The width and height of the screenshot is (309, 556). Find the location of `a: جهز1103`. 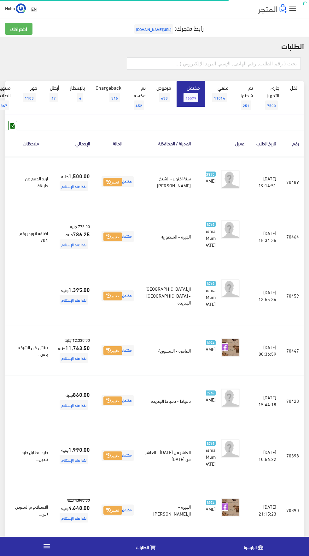

a: جهز1103 is located at coordinates (29, 94).